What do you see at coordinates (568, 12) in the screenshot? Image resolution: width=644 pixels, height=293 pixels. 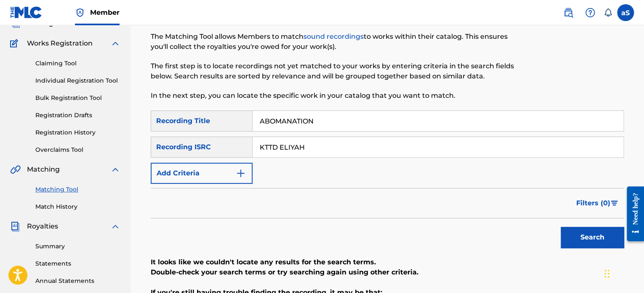 I see `a: Public Search` at bounding box center [568, 12].